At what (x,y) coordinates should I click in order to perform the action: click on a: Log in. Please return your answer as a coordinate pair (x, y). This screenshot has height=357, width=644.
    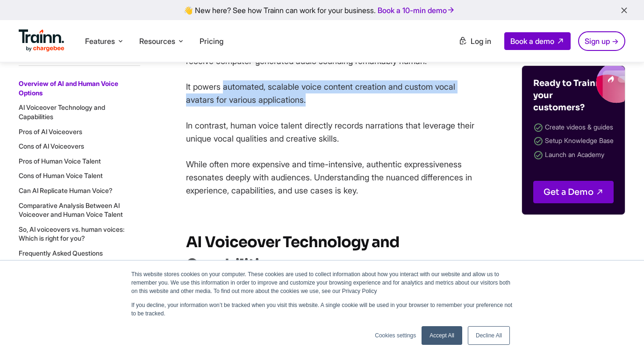
    Looking at the image, I should click on (475, 41).